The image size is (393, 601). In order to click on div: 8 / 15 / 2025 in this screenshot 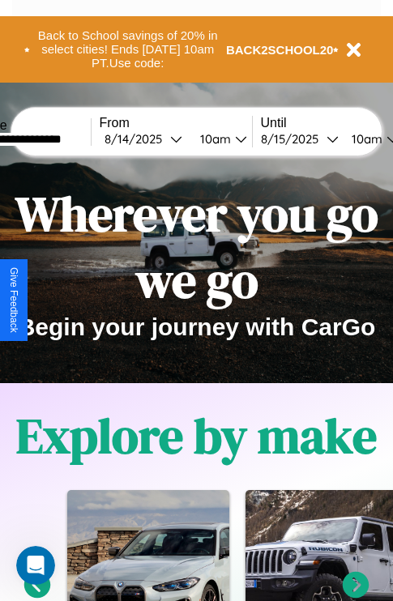, I will do `click(293, 139)`.